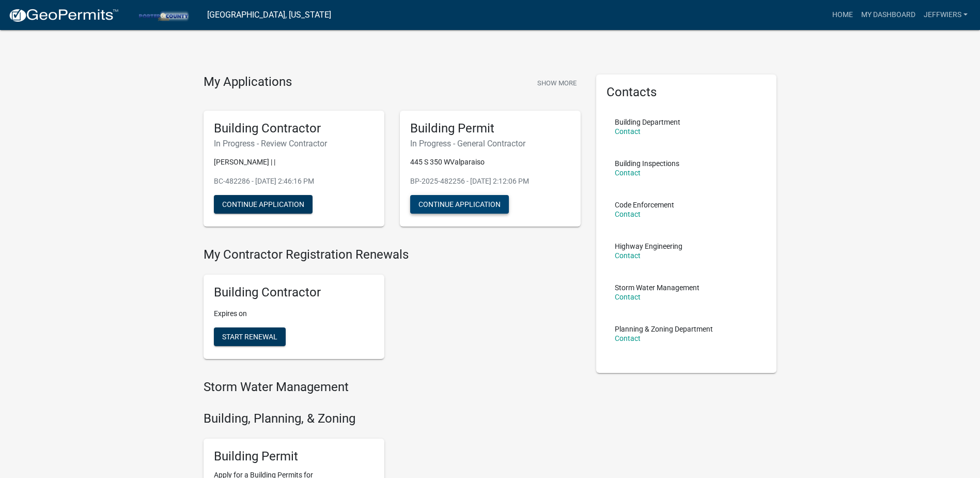  What do you see at coordinates (392, 255) in the screenshot?
I see `h4: My Contractor Registration Renewals` at bounding box center [392, 255].